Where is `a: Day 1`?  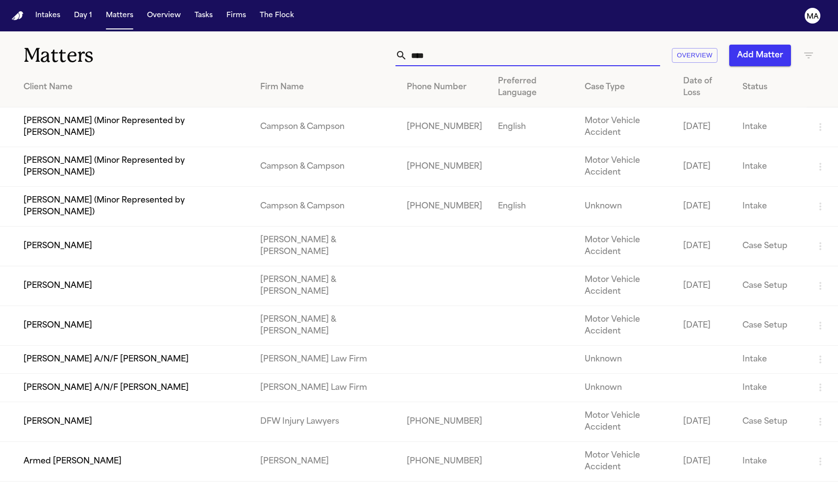
a: Day 1 is located at coordinates (83, 16).